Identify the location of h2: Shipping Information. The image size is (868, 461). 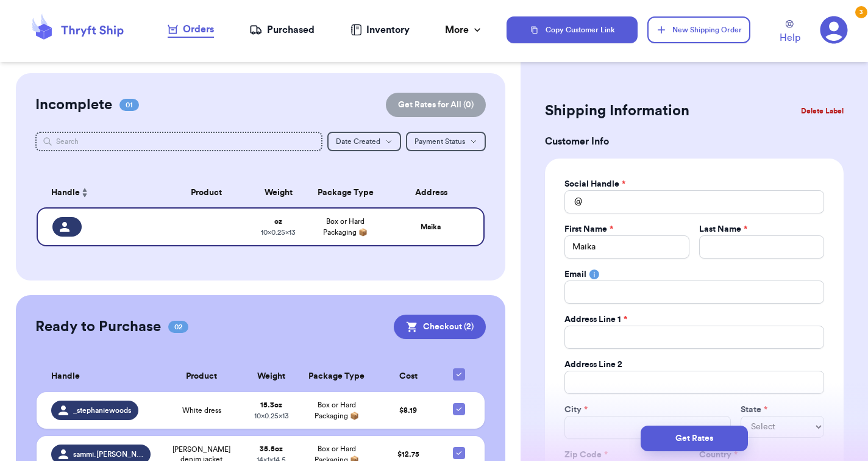
(617, 111).